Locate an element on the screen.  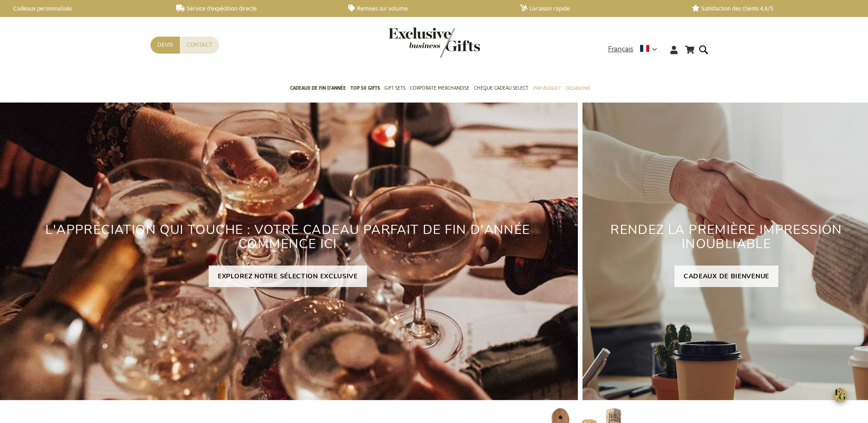
a: Livraison rapide is located at coordinates (598, 9).